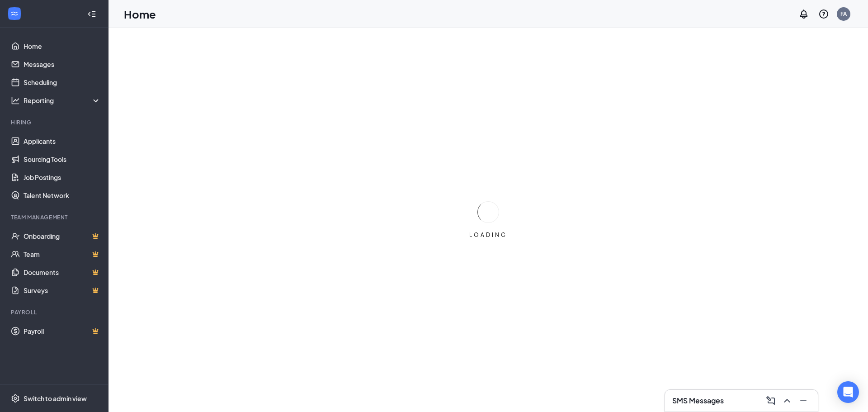 This screenshot has height=412, width=868. I want to click on a: Job Postings, so click(62, 177).